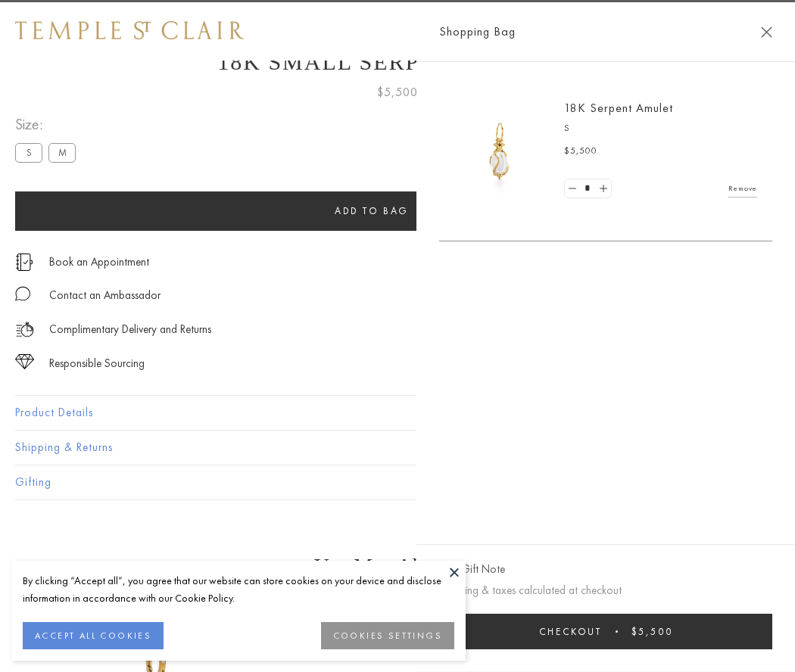 The width and height of the screenshot is (795, 672). Describe the element at coordinates (572, 189) in the screenshot. I see `a: Set quantity to 0` at that location.